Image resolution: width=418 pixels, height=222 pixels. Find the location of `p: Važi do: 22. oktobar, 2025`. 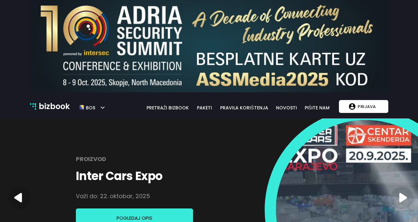

p: Važi do: 22. oktobar, 2025 is located at coordinates (113, 196).